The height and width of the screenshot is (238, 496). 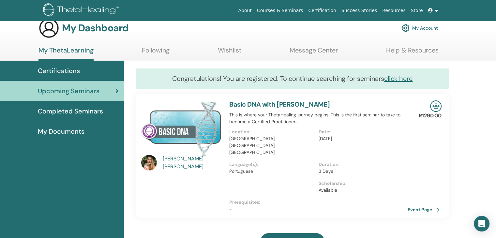 What do you see at coordinates (361, 190) in the screenshot?
I see `p: Available` at bounding box center [361, 190].